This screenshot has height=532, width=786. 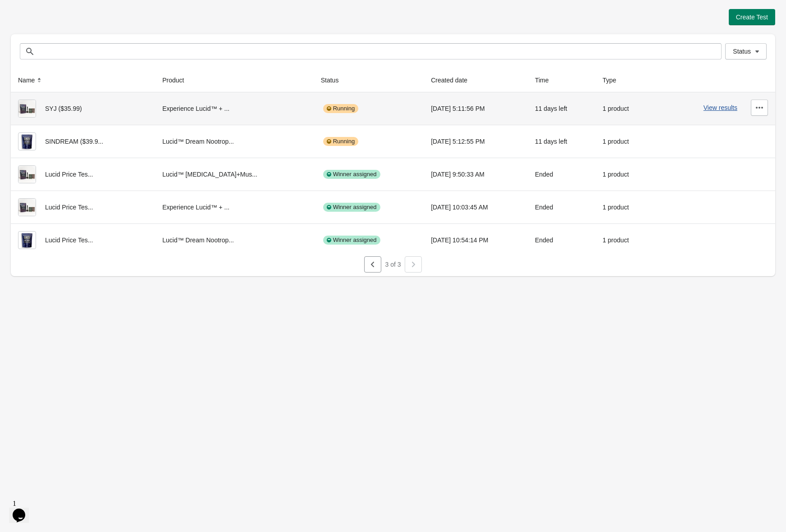 What do you see at coordinates (64, 109) in the screenshot?
I see `span: SYJ ($35.99)` at bounding box center [64, 109].